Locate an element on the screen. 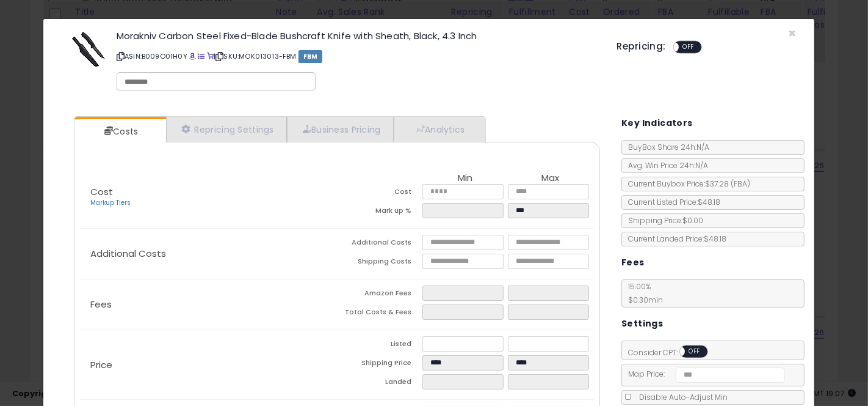  span: ( FBA ) is located at coordinates (741, 183).